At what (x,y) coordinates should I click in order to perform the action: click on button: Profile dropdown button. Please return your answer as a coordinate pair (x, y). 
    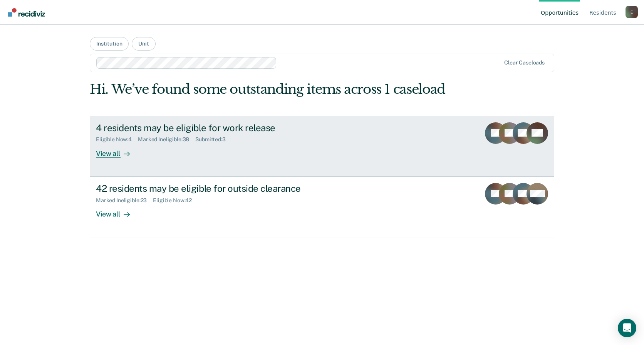
    Looking at the image, I should click on (631, 12).